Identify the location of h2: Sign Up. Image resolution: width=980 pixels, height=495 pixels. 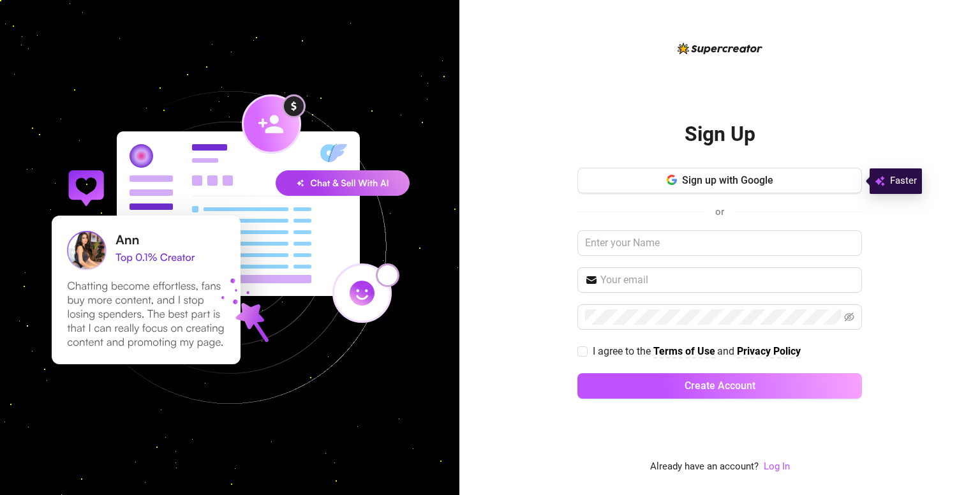
(719, 134).